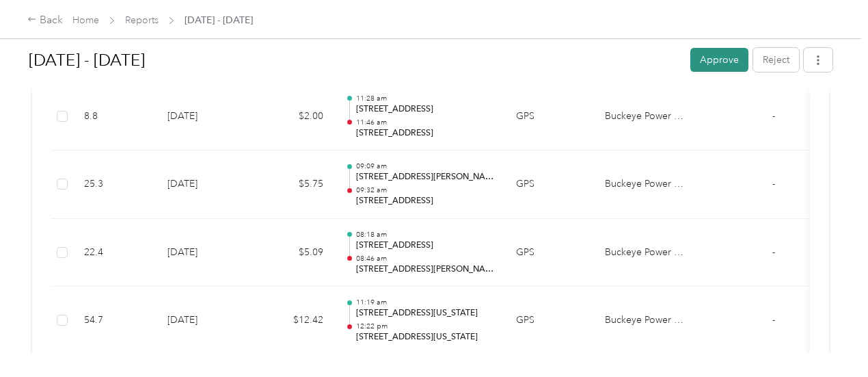 This screenshot has height=377, width=868. What do you see at coordinates (45, 21) in the screenshot?
I see `div: Back` at bounding box center [45, 21].